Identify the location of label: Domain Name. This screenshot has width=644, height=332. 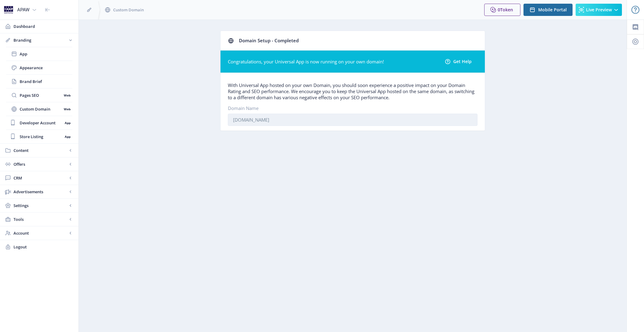
(350, 108).